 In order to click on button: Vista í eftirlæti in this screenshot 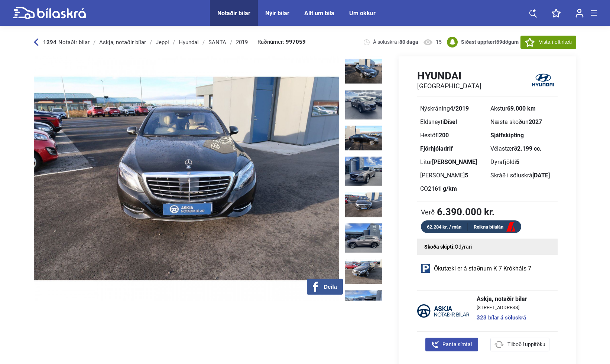, I will do `click(548, 42)`.